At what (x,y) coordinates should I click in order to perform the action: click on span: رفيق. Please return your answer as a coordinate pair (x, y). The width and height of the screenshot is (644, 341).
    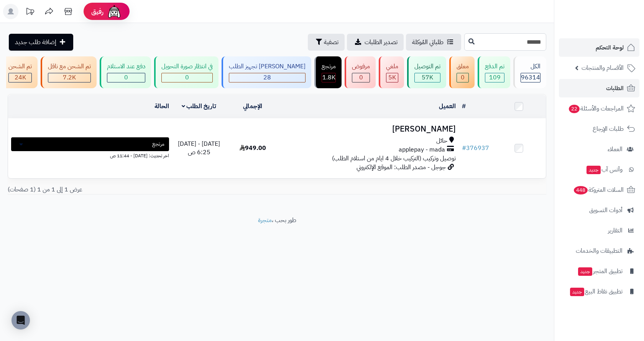
    Looking at the image, I should click on (97, 12).